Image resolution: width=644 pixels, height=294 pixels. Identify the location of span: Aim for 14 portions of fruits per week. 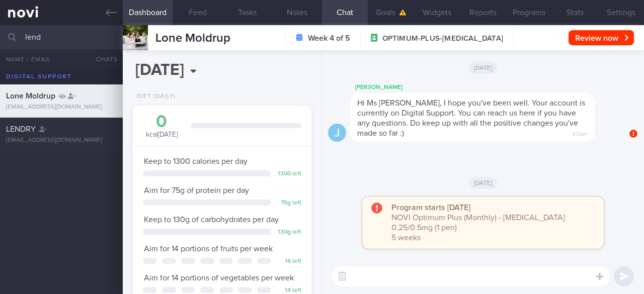
(208, 248).